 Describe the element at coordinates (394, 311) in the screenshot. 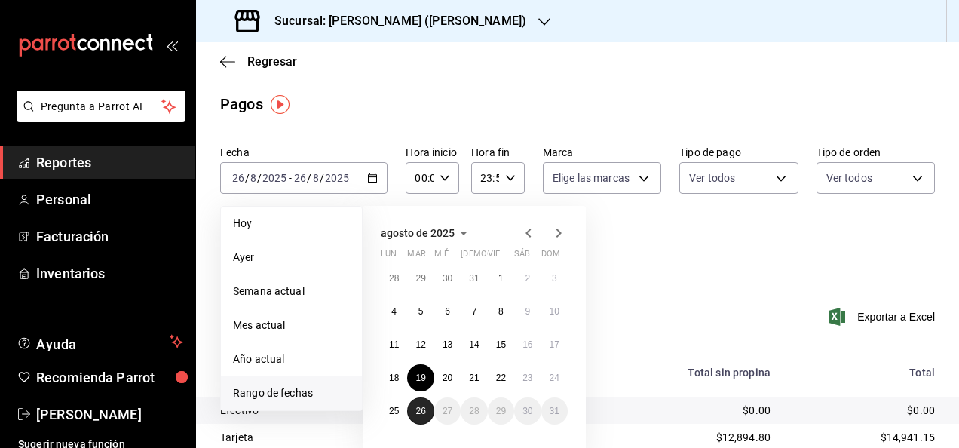

I see `button: 4 de agosto de 2025` at that location.